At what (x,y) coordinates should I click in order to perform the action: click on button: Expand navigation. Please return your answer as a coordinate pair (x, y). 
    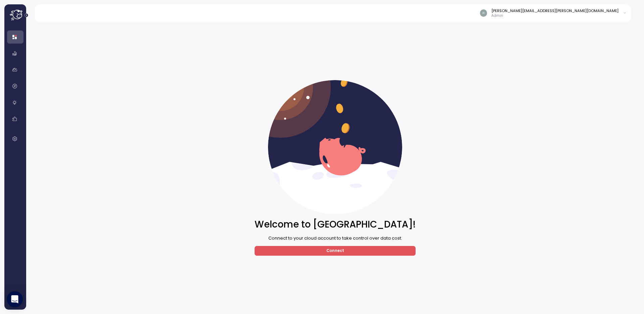
    Looking at the image, I should click on (26, 15).